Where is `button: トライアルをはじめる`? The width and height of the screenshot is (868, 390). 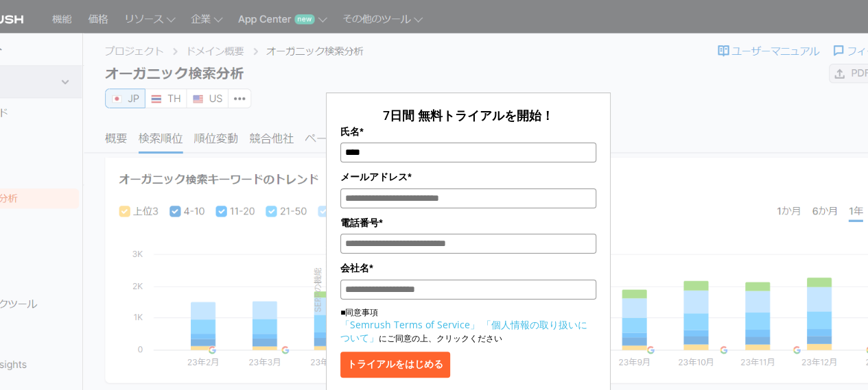 button: トライアルをはじめる is located at coordinates (395, 365).